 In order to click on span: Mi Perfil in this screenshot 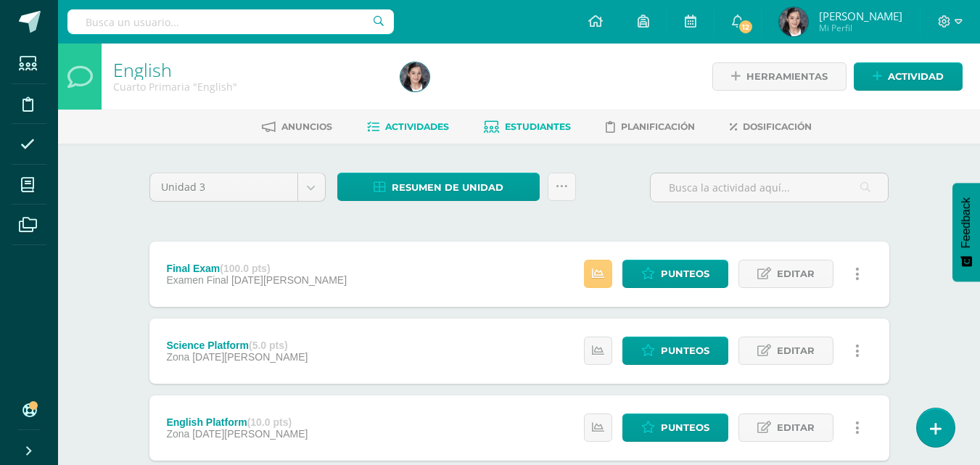, I will do `click(860, 28)`.